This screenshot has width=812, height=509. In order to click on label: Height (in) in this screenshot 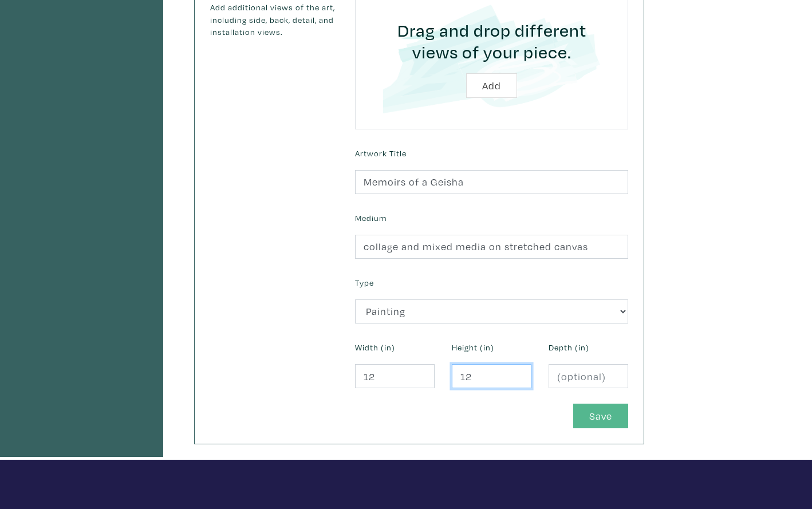, I will do `click(473, 348)`.